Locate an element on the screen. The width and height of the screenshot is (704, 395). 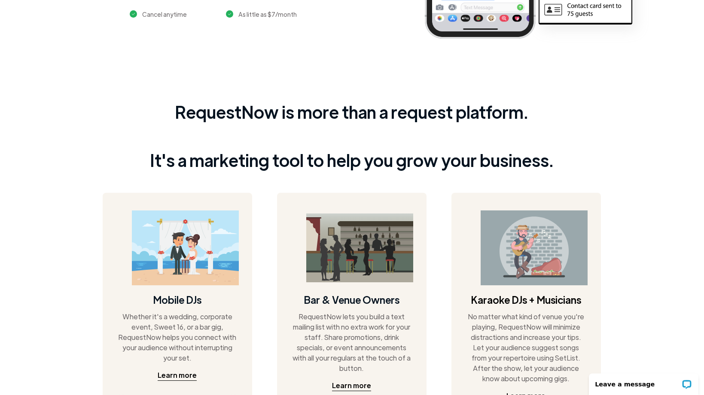
div: No matter what kind of venue you're playing, RequestNow will minimize distractions and increase y... is located at coordinates (526, 347).